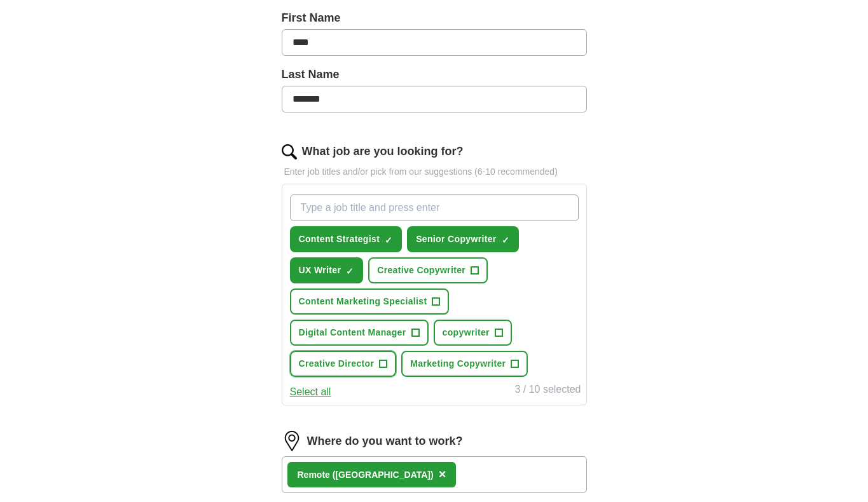 The image size is (868, 502). Describe the element at coordinates (434, 74) in the screenshot. I see `label: Last Name` at that location.